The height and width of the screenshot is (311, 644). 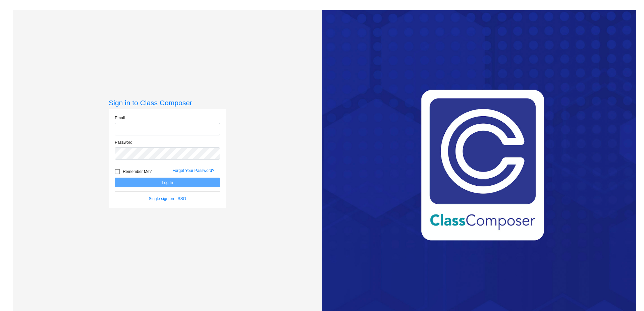 I want to click on button: Log In, so click(x=167, y=182).